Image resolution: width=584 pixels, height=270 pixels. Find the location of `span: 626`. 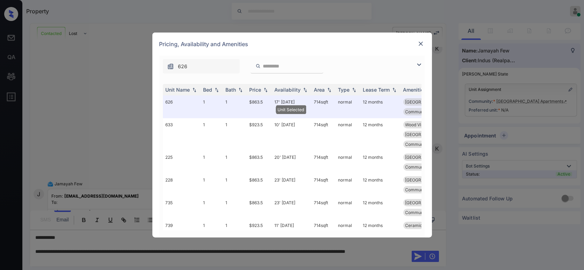

span: 626 is located at coordinates (183, 66).